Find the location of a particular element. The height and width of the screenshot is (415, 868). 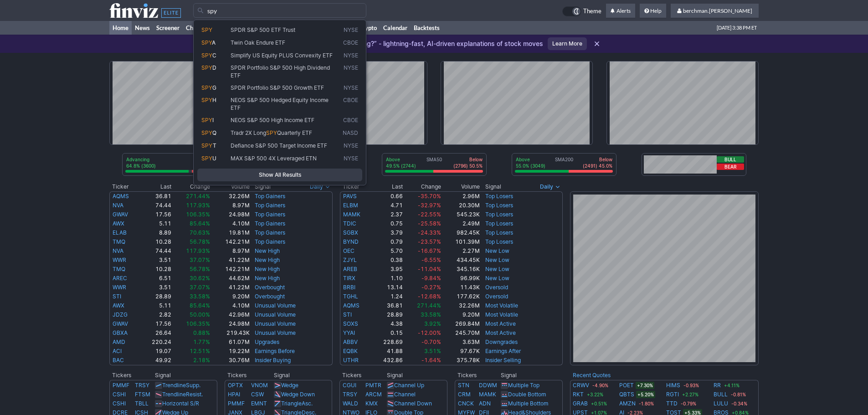

span: SPDR Portfolio S&P 500 High Dividend ETF is located at coordinates (280, 72).